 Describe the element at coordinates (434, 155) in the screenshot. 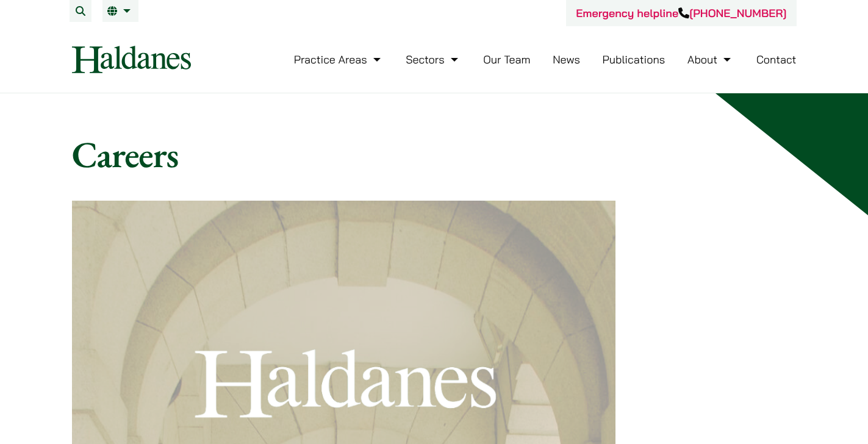

I see `h1: Careers` at that location.